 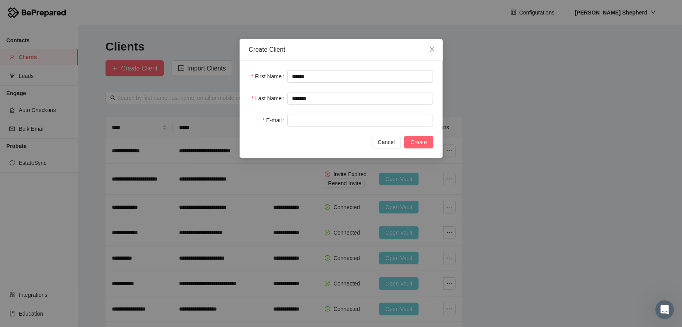 I want to click on span: Cancel, so click(x=387, y=142).